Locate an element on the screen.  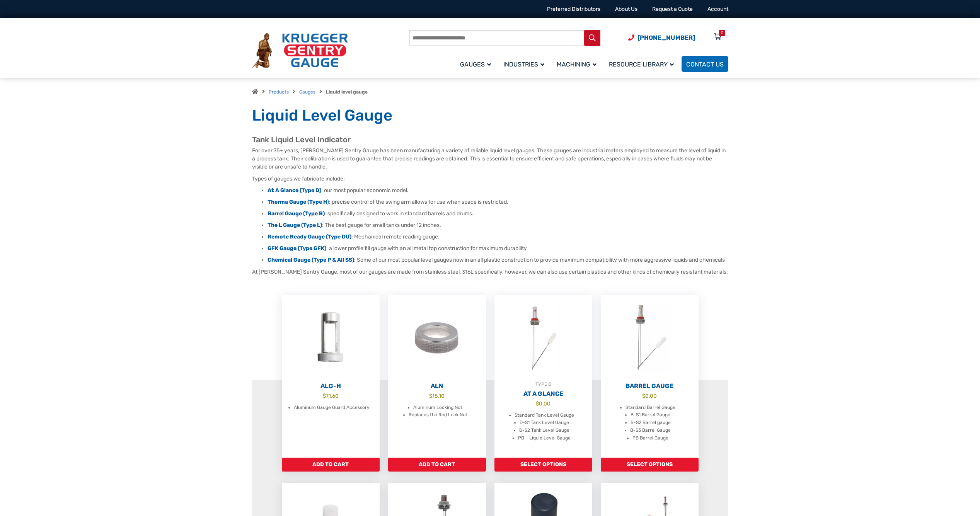
h2: At A Glance is located at coordinates (543, 394).